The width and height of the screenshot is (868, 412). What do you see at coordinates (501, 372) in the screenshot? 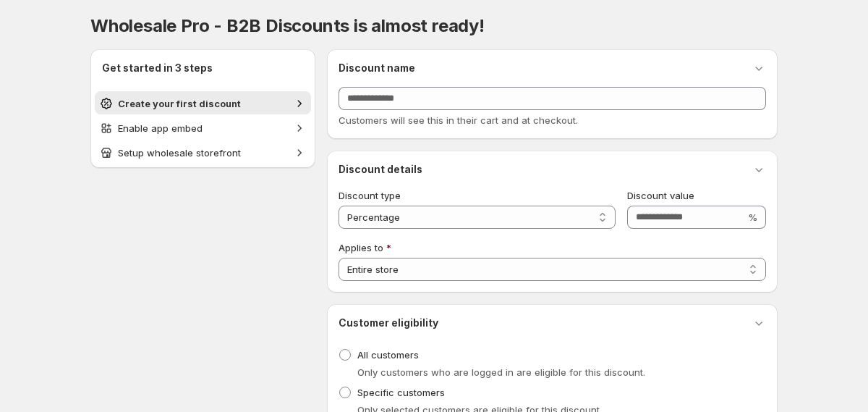
I see `span: Only customers who are logged in are eligible for this discount.` at bounding box center [501, 372].